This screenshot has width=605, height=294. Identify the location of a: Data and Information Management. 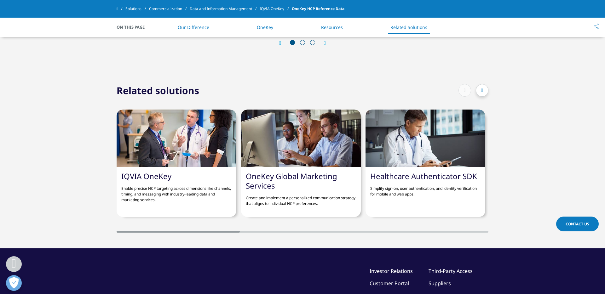
(225, 9).